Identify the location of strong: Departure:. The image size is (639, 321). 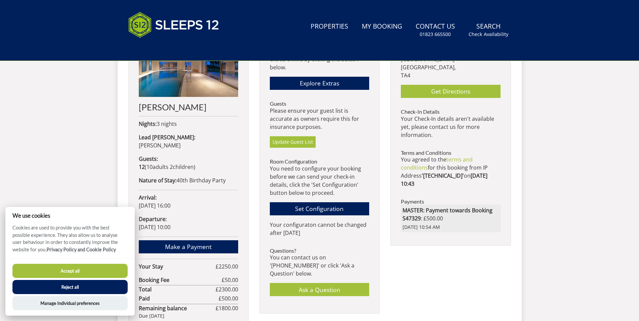
(153, 219).